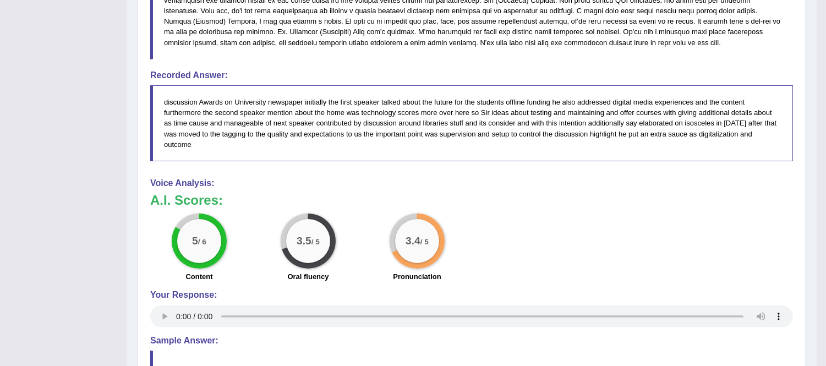  Describe the element at coordinates (472, 123) in the screenshot. I see `blockquote: discussion Awards on University newspaper initially the first speaker talked about the future for...` at that location.